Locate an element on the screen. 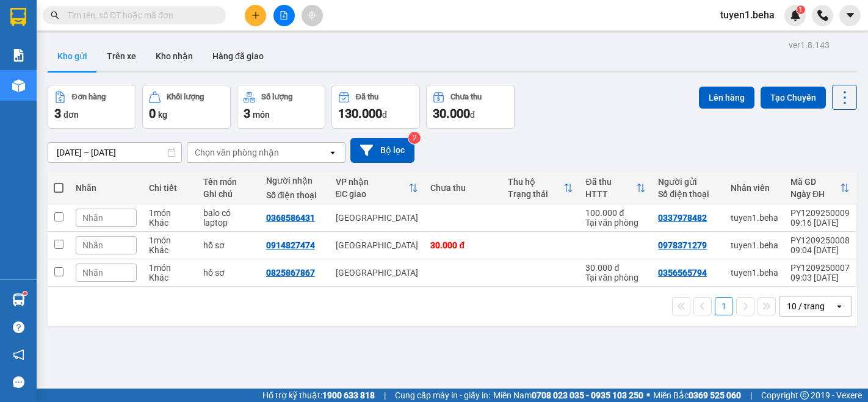 Image resolution: width=868 pixels, height=402 pixels. button: Đã thu130.000đ is located at coordinates (375, 107).